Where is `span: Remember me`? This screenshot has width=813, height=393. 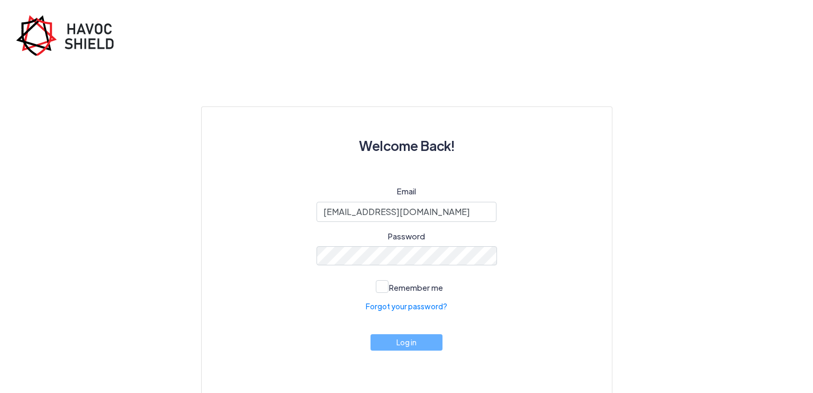 span: Remember me is located at coordinates (416, 287).